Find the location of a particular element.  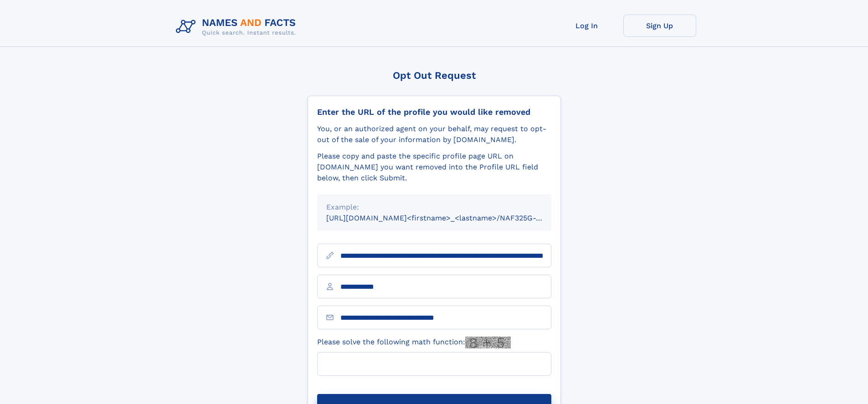

a: Log In is located at coordinates (587, 26).